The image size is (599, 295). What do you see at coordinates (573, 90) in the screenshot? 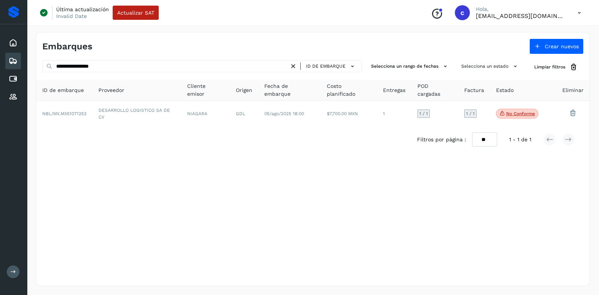
I see `span: Eliminar` at bounding box center [573, 90].